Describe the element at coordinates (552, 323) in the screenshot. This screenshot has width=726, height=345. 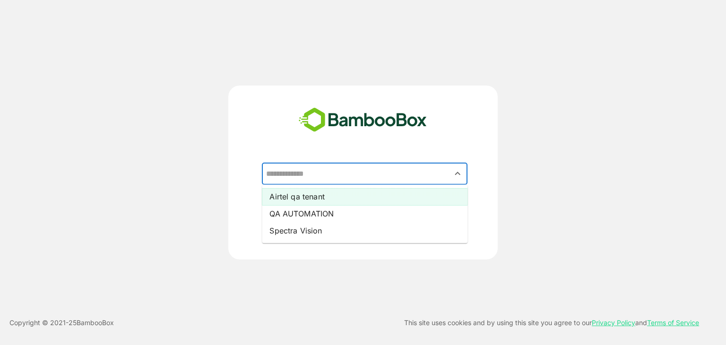
I see `p: This site uses cookies and by using this site you agree to our and` at that location.